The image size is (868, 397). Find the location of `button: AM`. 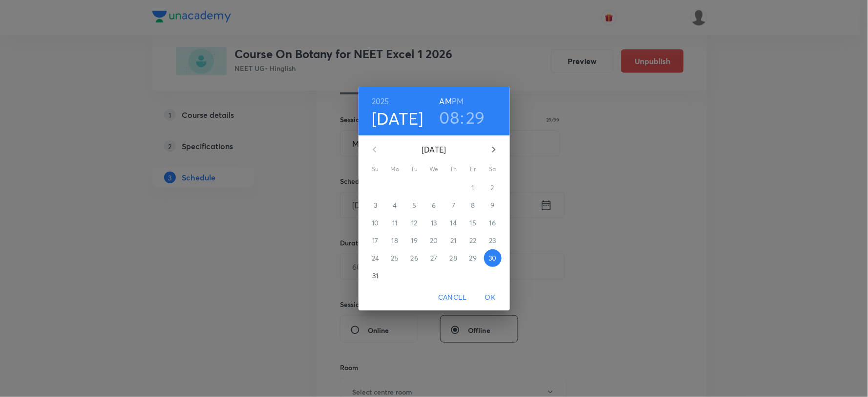

button: AM is located at coordinates (446, 101).